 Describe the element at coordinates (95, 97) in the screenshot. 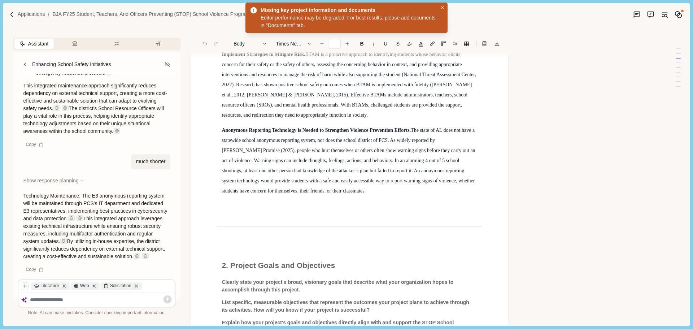

I see `span: This integrated maintenance approach significantly reduces dependency on external technical suppo...` at that location.